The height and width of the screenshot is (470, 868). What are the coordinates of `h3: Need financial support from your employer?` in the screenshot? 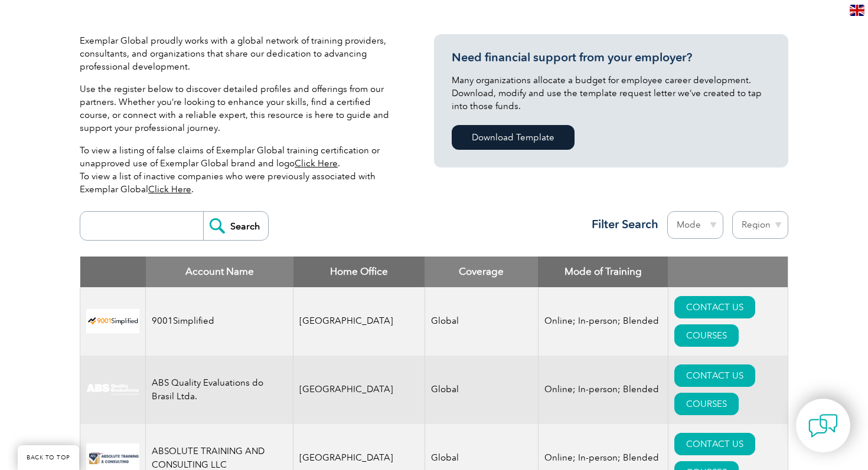 It's located at (611, 57).